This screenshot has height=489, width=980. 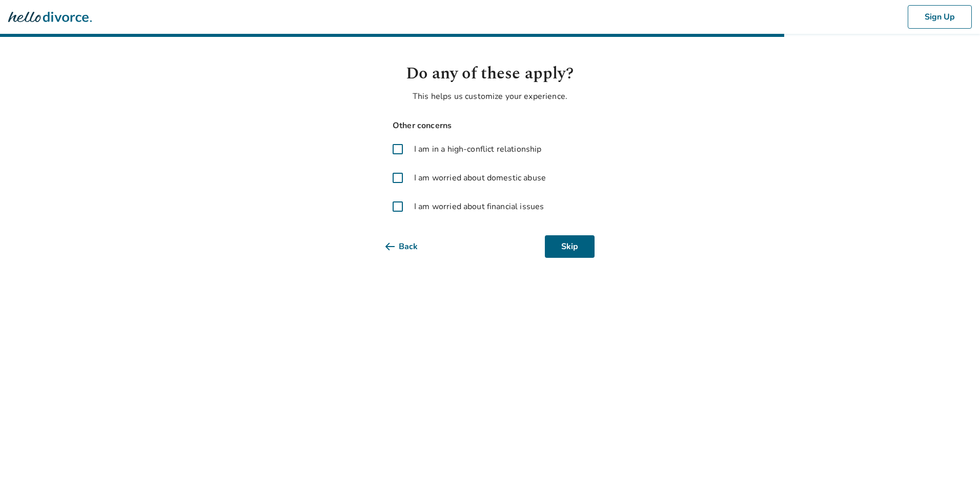 I want to click on div: Chat Widget, so click(x=954, y=465).